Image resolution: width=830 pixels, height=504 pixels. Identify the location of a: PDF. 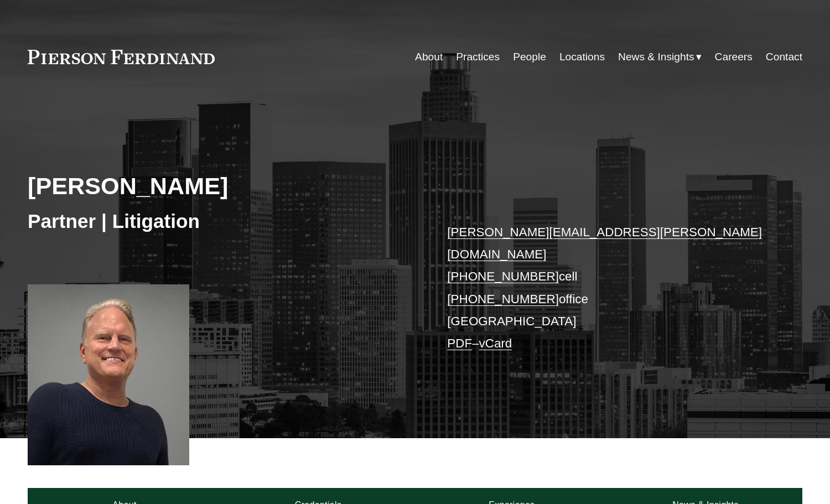
(459, 343).